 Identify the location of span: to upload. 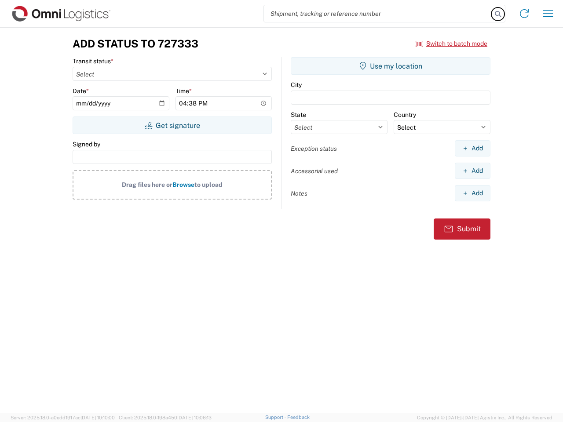
(208, 185).